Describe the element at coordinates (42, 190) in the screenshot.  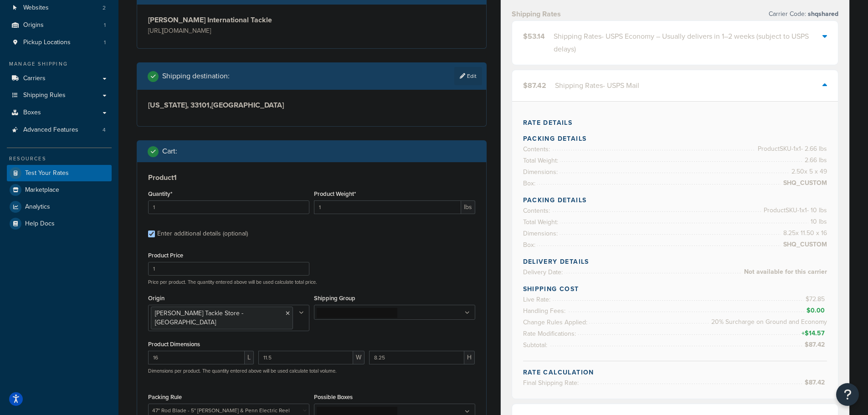
I see `span: Marketplace` at that location.